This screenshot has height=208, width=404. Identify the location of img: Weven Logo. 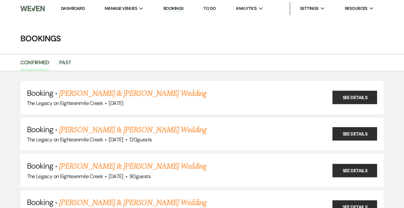
(32, 9).